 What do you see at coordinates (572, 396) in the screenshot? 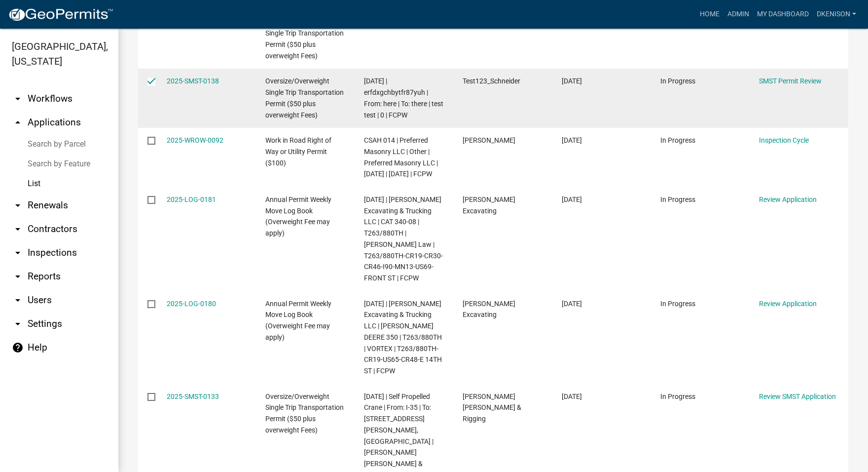
I see `span: 09/10/2025` at bounding box center [572, 396].